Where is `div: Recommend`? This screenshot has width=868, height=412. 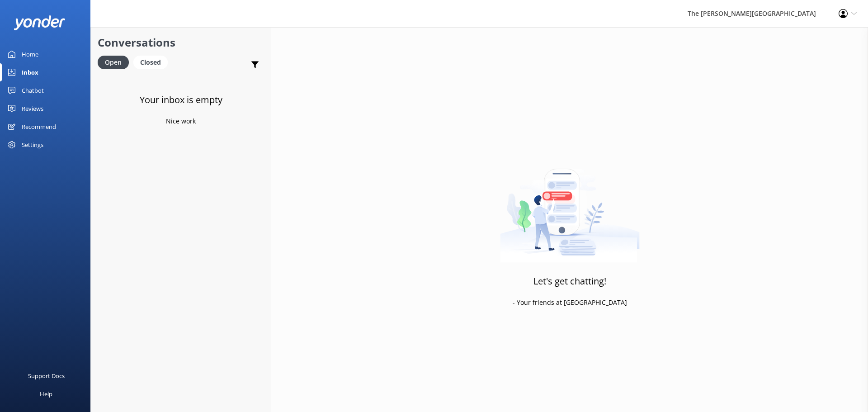
div: Recommend is located at coordinates (39, 127).